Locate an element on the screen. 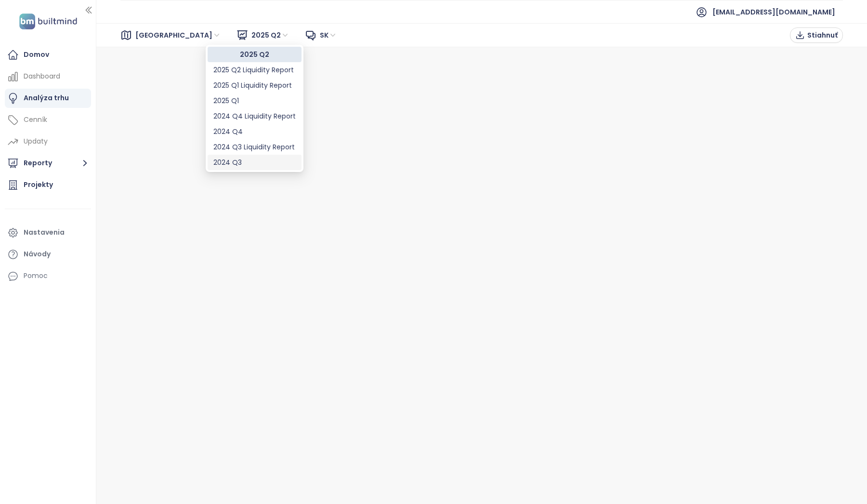  img: logo is located at coordinates (48, 21).